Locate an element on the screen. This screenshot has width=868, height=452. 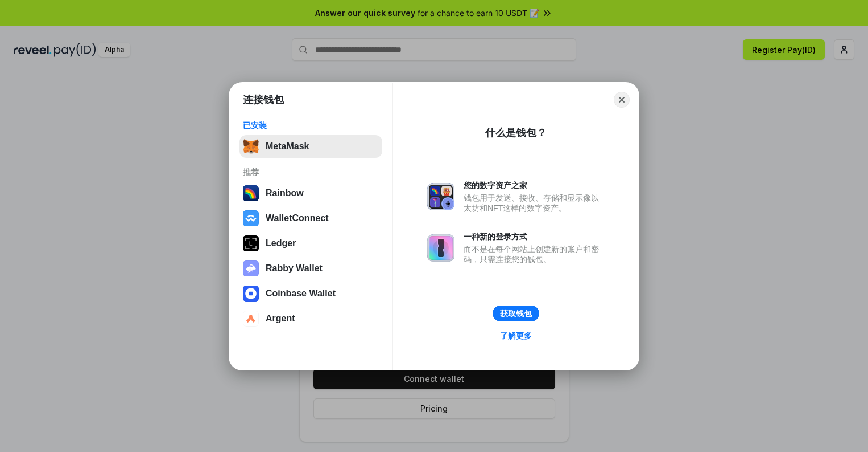
a: 了解更多 is located at coordinates (516, 336).